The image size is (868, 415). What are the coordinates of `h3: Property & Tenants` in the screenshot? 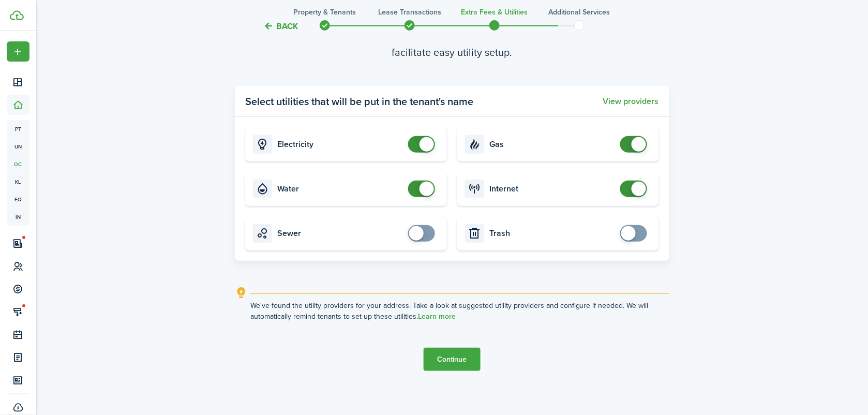 It's located at (325, 12).